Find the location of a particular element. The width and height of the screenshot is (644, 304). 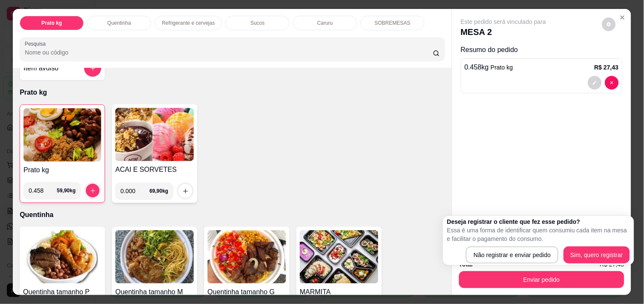

h4: Prato kg is located at coordinates (62, 170).